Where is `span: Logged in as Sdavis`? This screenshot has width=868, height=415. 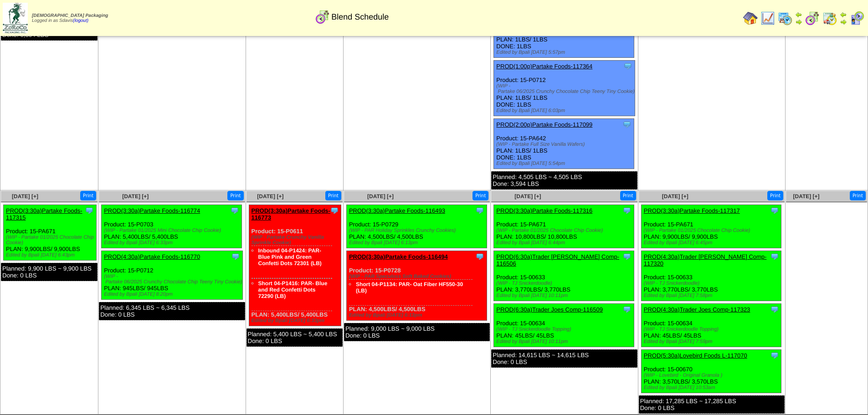
span: Logged in as Sdavis is located at coordinates (70, 18).